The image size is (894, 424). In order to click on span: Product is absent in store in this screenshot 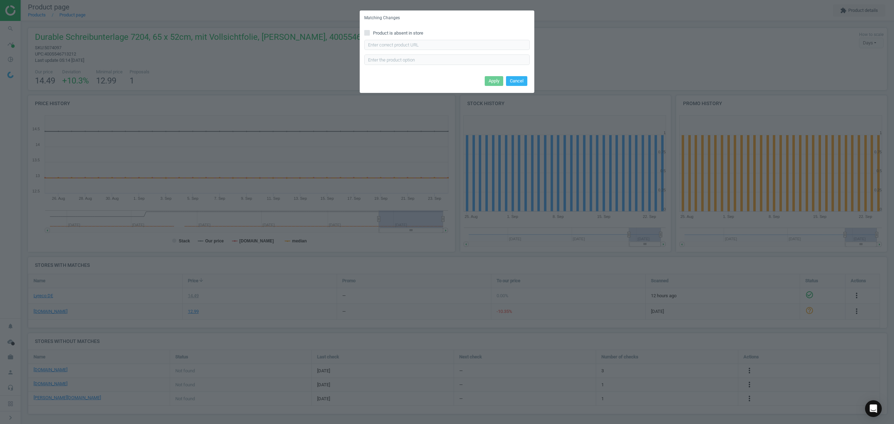, I will do `click(398, 33)`.